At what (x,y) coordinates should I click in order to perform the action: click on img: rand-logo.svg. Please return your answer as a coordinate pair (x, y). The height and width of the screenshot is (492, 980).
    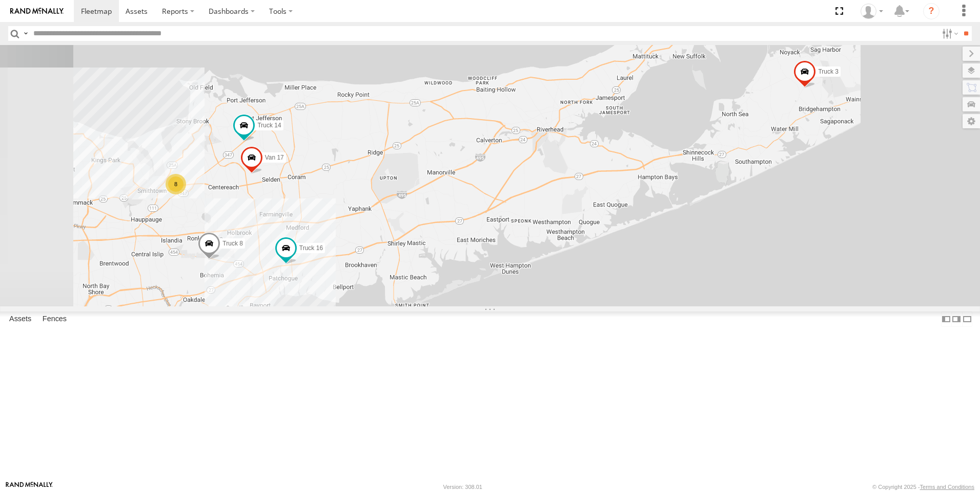
    Looking at the image, I should click on (37, 12).